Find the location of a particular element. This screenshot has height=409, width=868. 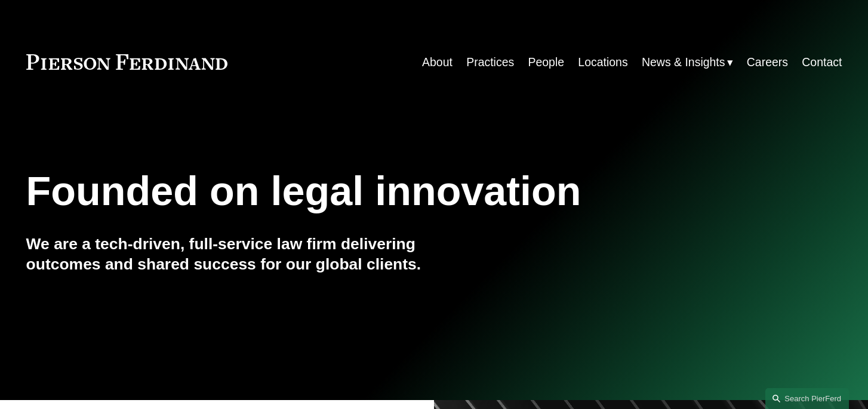

a: folder dropdown is located at coordinates (687, 62).